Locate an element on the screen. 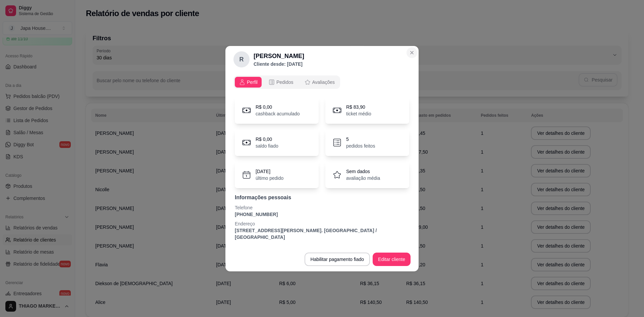  p: R$ 83,90 is located at coordinates (359, 107).